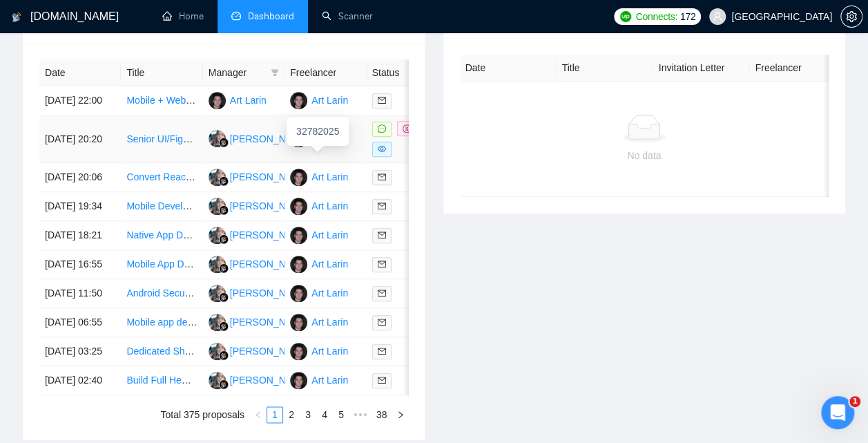 The height and width of the screenshot is (443, 868). I want to click on a: Mobile Developer, so click(164, 205).